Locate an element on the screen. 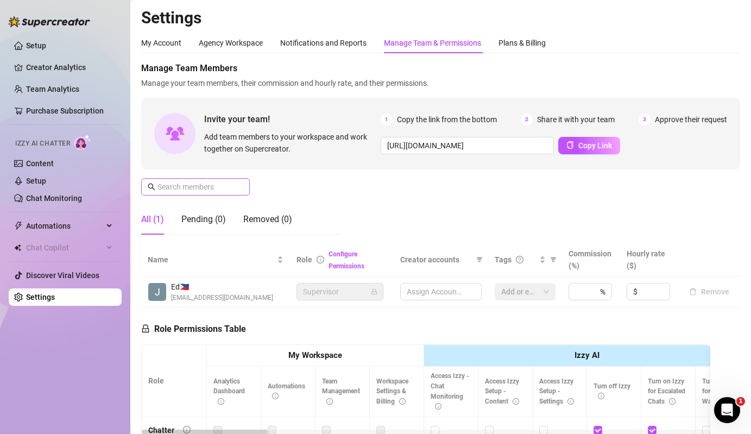 The height and width of the screenshot is (434, 751). div: Notifications and Reports is located at coordinates (323, 43).